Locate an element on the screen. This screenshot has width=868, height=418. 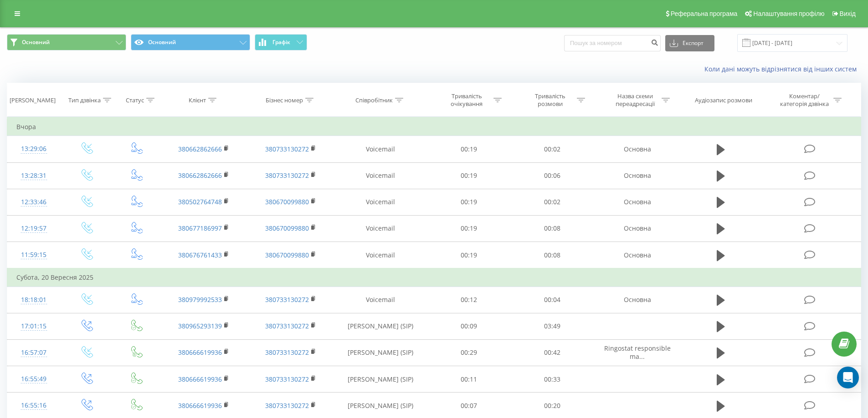
div: Співробітник is located at coordinates (374, 100).